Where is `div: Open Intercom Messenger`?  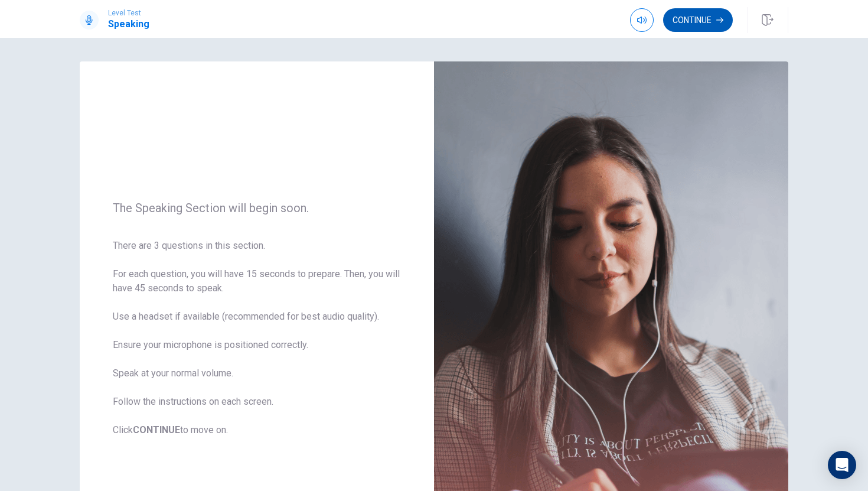 div: Open Intercom Messenger is located at coordinates (842, 465).